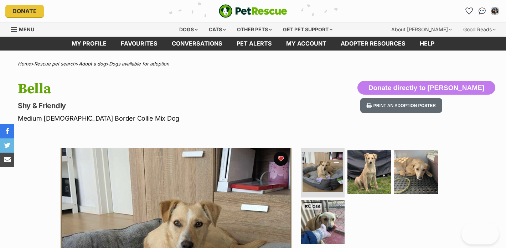 This screenshot has height=248, width=506. Describe the element at coordinates (479, 30) in the screenshot. I see `div: Good Reads` at that location.